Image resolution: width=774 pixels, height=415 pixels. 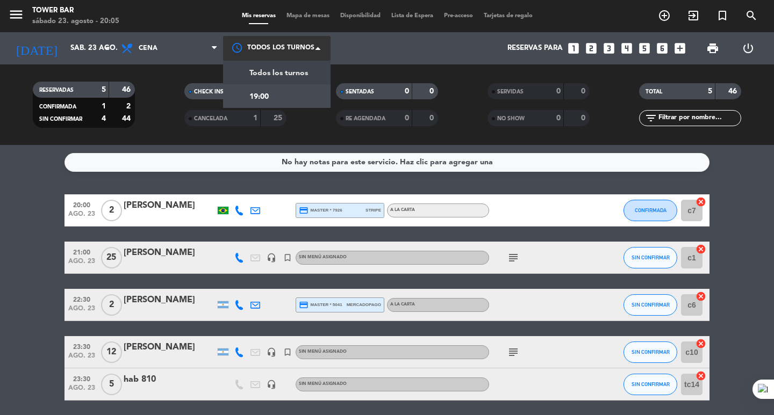 I want to click on i: looks_6, so click(x=662, y=48).